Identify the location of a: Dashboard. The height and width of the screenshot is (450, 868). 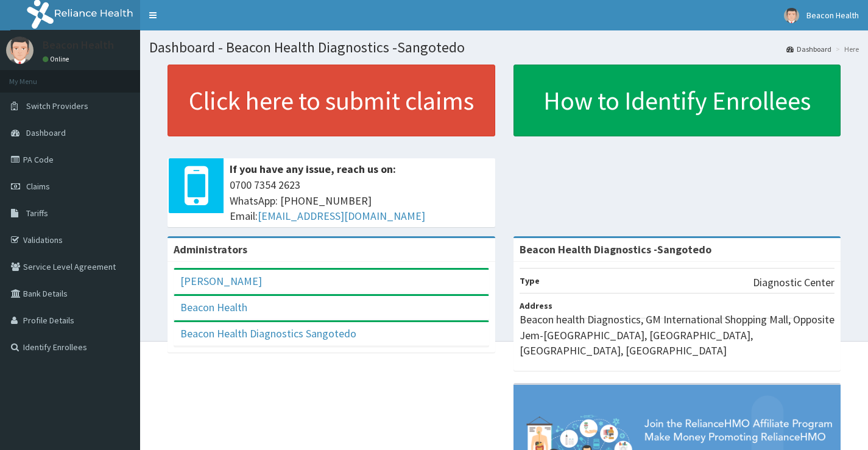
(809, 49).